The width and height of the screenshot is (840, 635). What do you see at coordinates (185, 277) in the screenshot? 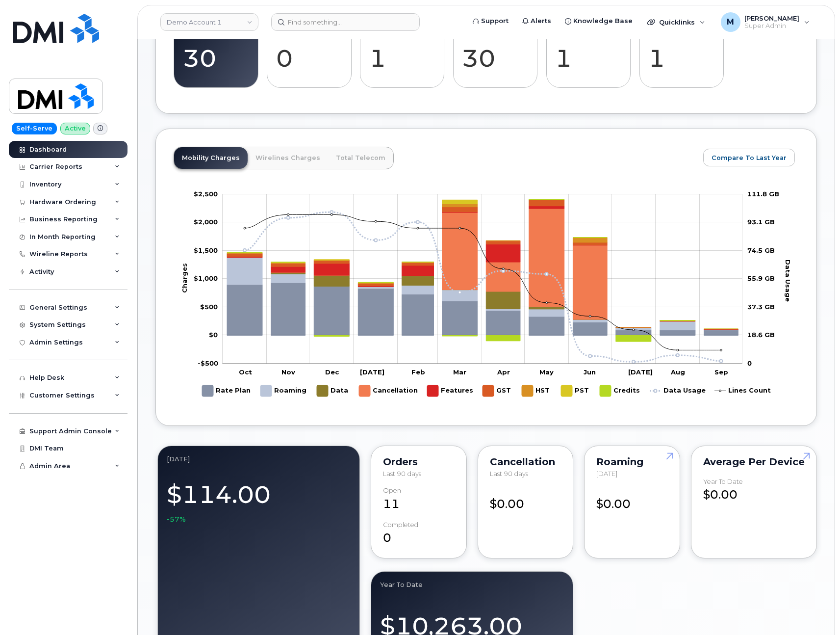
I see `tspan: Charges` at bounding box center [185, 277].